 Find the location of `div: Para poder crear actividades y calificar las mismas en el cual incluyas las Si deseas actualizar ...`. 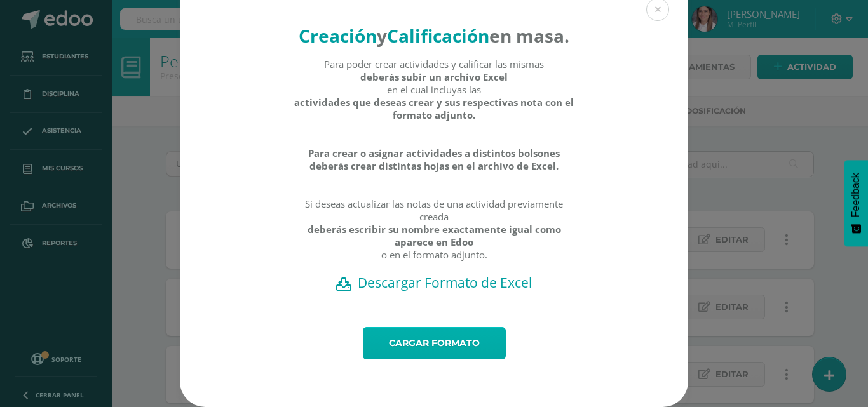

div: Para poder crear actividades y calificar las mismas en el cual incluyas las Si deseas actualizar ... is located at coordinates (434, 166).